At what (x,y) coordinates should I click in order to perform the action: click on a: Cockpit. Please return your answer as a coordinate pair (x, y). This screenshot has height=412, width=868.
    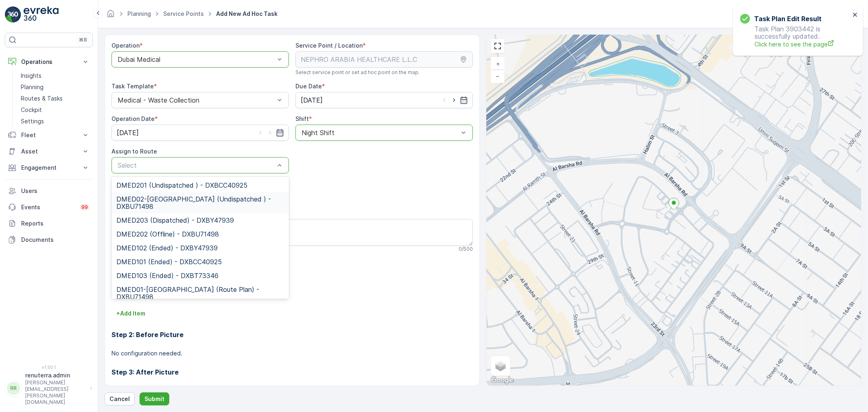
    Looking at the image, I should click on (55, 110).